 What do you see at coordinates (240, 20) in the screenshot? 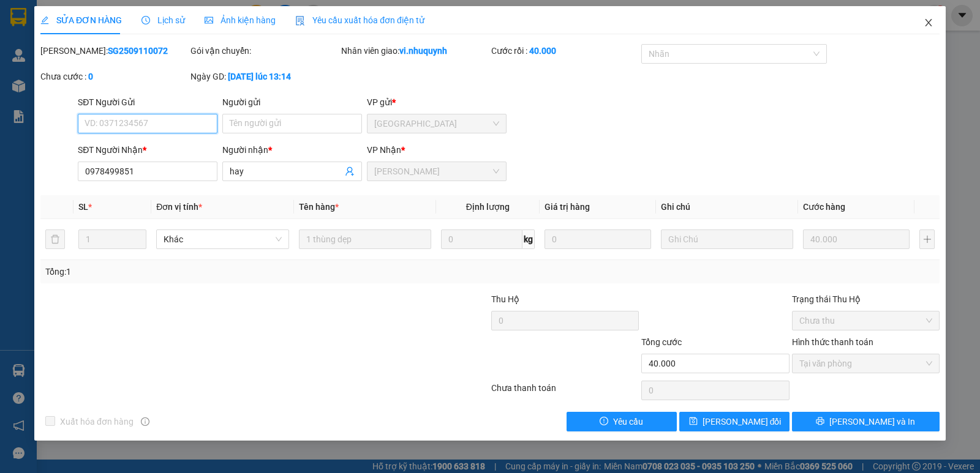
I see `span: Ảnh kiện hàng` at bounding box center [240, 20].